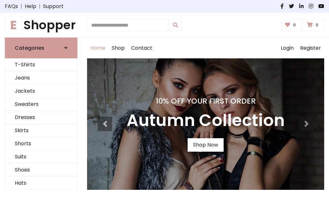  Describe the element at coordinates (41, 25) in the screenshot. I see `a: EShopper` at that location.